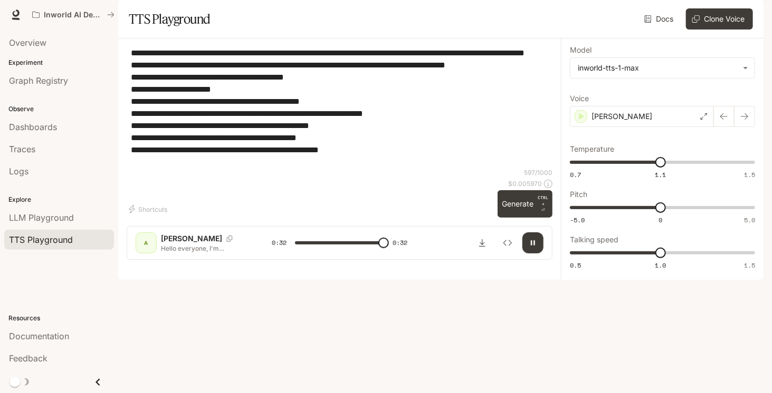  I want to click on button: Download audio, so click(482, 243).